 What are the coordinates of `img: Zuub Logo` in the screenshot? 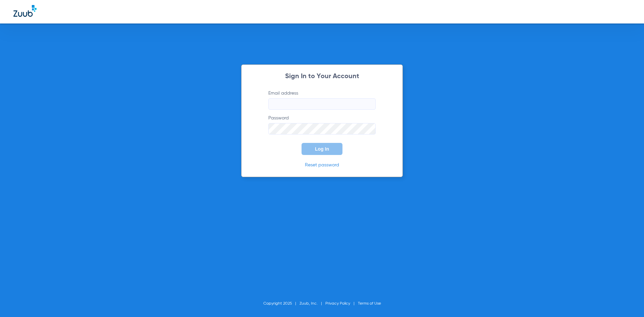 It's located at (25, 11).